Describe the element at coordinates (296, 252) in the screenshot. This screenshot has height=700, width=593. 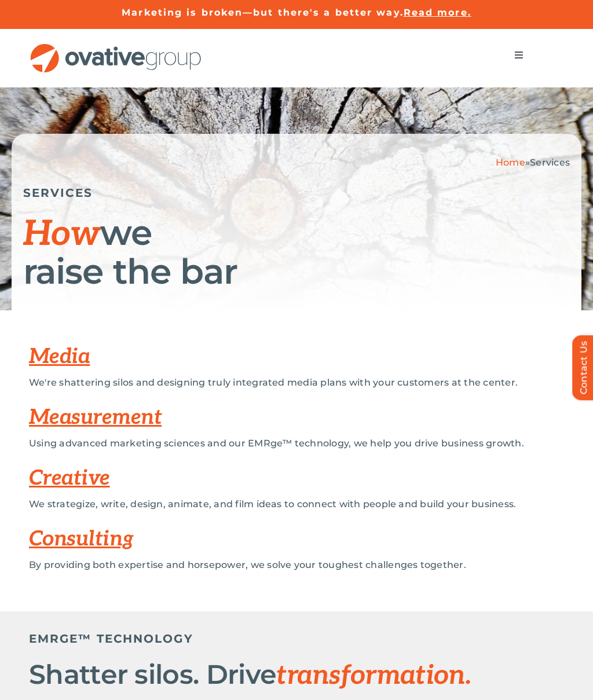
I see `h1: we raise the bar` at that location.